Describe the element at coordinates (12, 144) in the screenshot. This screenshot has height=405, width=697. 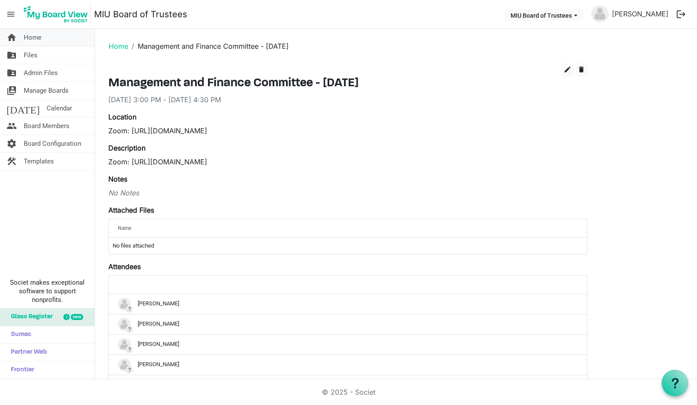
I see `span: settings` at that location.